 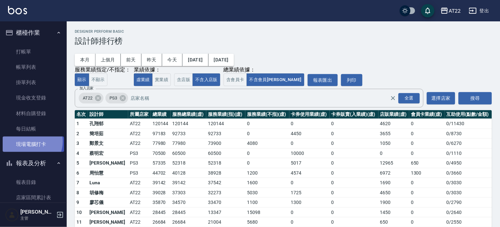 What do you see at coordinates (91, 98) in the screenshot?
I see `div: AT22` at bounding box center [91, 98].